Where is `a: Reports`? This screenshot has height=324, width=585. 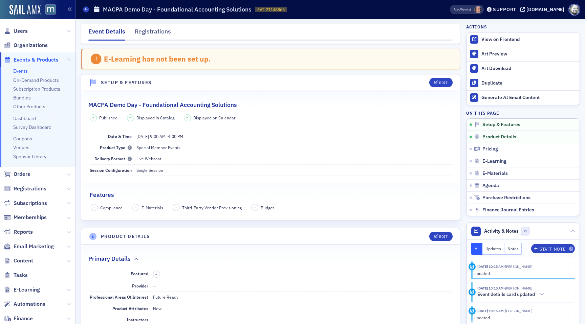 a: Reports is located at coordinates (18, 232).